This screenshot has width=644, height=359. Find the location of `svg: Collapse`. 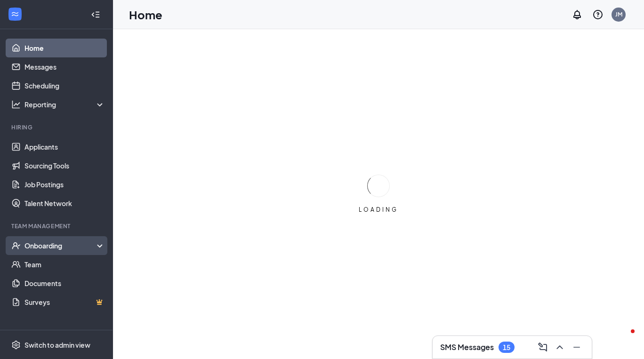

svg: Collapse is located at coordinates (96, 15).